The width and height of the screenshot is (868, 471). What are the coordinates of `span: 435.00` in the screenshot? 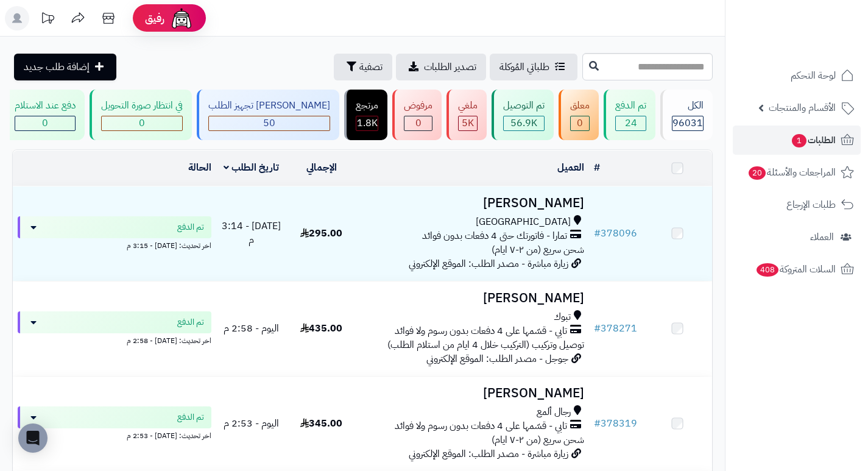 It's located at (321, 328).